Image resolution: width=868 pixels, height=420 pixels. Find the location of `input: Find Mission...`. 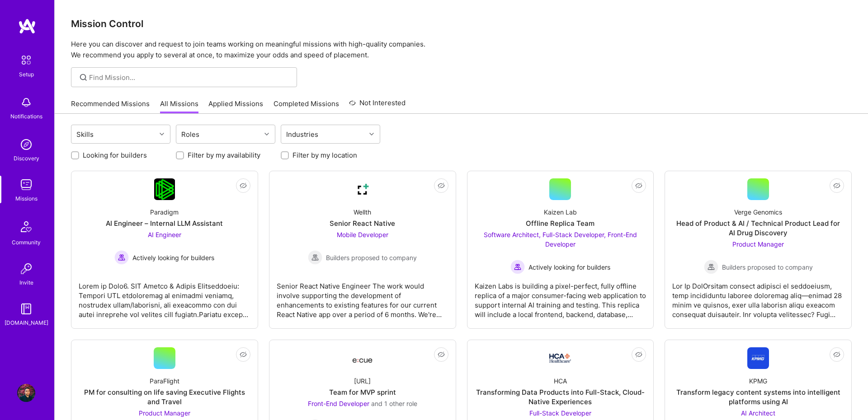

input: Find Mission... is located at coordinates (189, 77).